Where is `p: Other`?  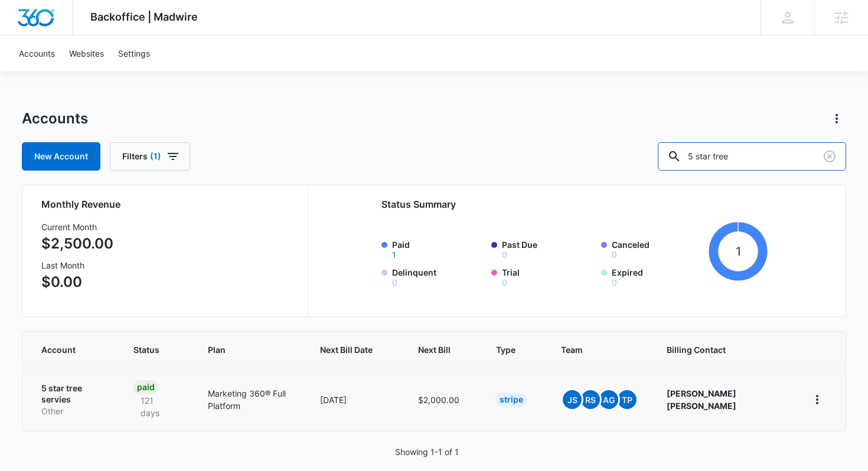
p: Other is located at coordinates (73, 412).